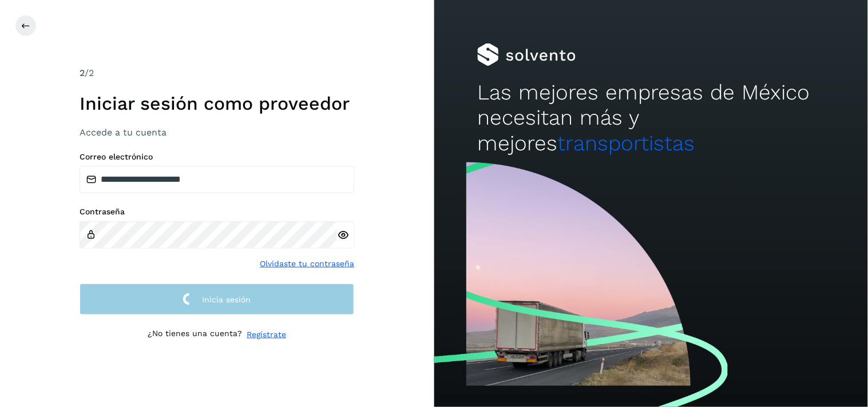 The image size is (868, 407). I want to click on span: 2, so click(81, 73).